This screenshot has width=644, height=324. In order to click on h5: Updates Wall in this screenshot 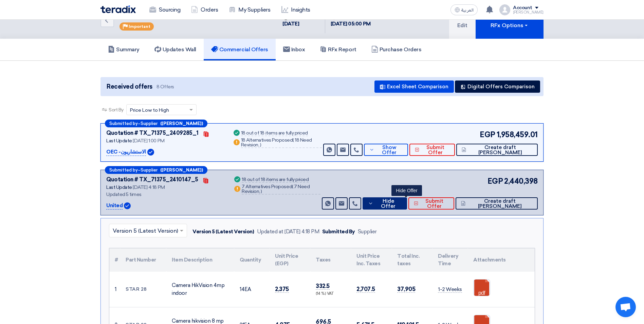, I will do `click(175, 50)`.